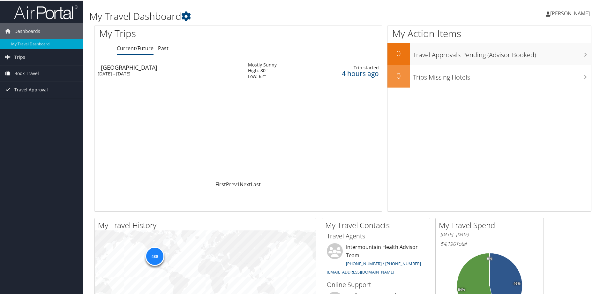 The width and height of the screenshot is (600, 294). I want to click on a: 0Trips Missing Hotels, so click(490, 76).